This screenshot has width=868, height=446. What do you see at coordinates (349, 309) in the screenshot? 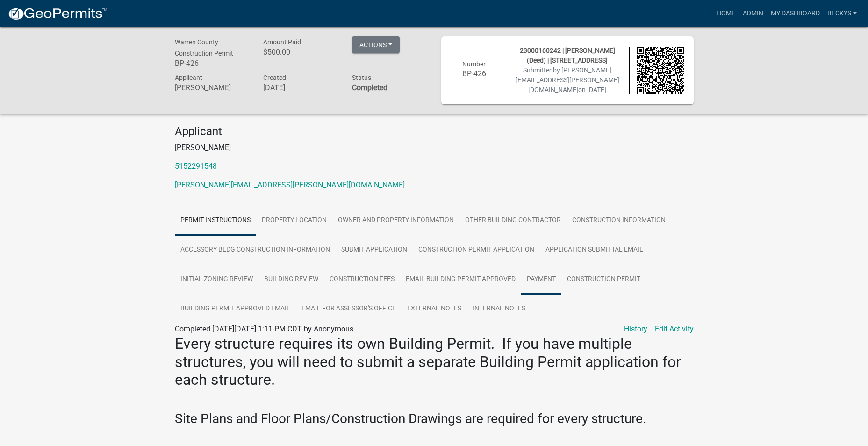
I see `a: Email for Assessor's Office` at bounding box center [349, 309].